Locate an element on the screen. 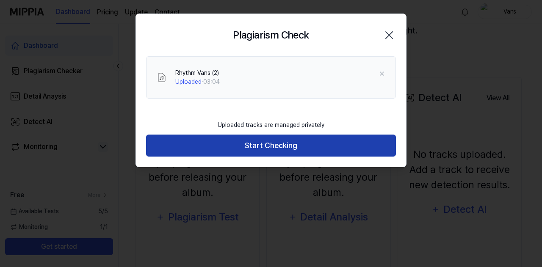 The width and height of the screenshot is (542, 267). h2: Plagiarism Check is located at coordinates (271, 35).